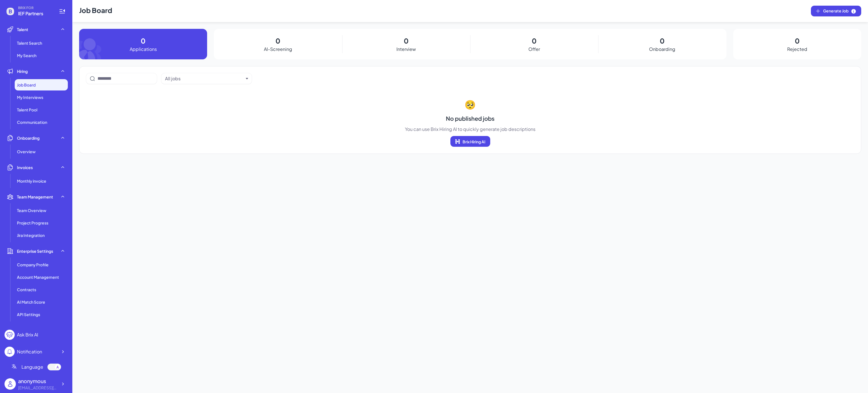 This screenshot has width=868, height=393. I want to click on span: My Search, so click(27, 55).